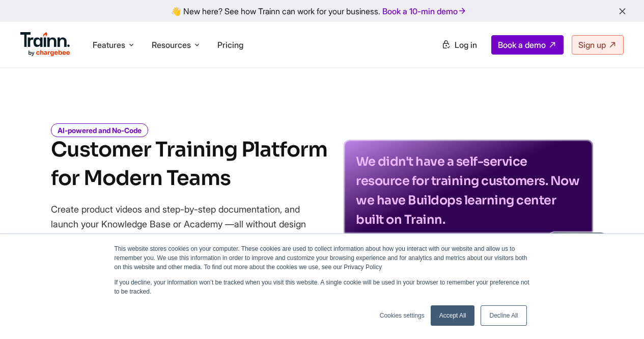 Image resolution: width=644 pixels, height=339 pixels. I want to click on p: We didn't have a self-service resource for training customers. Now we have Buildops learning cent..., so click(469, 191).